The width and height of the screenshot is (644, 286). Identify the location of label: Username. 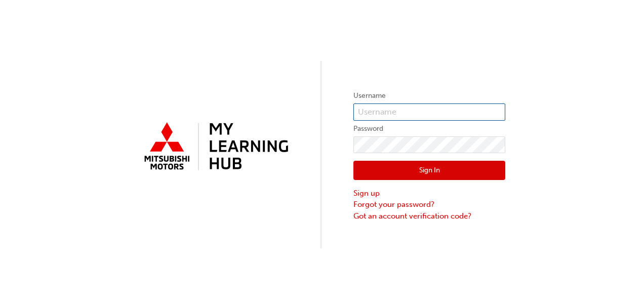
(429, 96).